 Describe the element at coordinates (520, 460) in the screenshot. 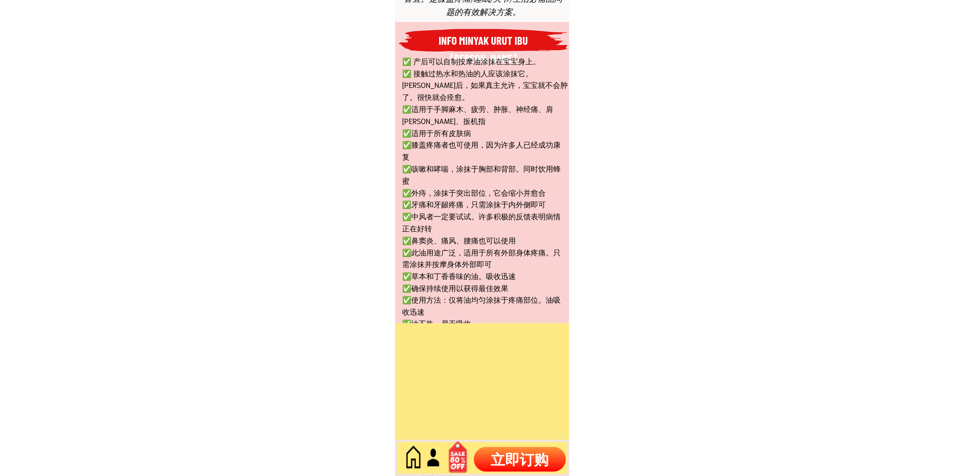

I see `p: 立即订购` at that location.